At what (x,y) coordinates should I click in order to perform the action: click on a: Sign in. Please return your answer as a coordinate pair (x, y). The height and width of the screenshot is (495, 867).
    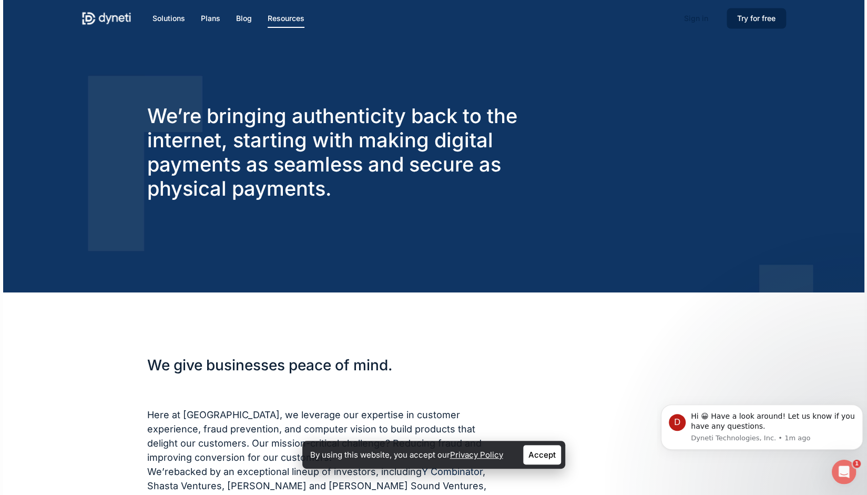
    Looking at the image, I should click on (696, 18).